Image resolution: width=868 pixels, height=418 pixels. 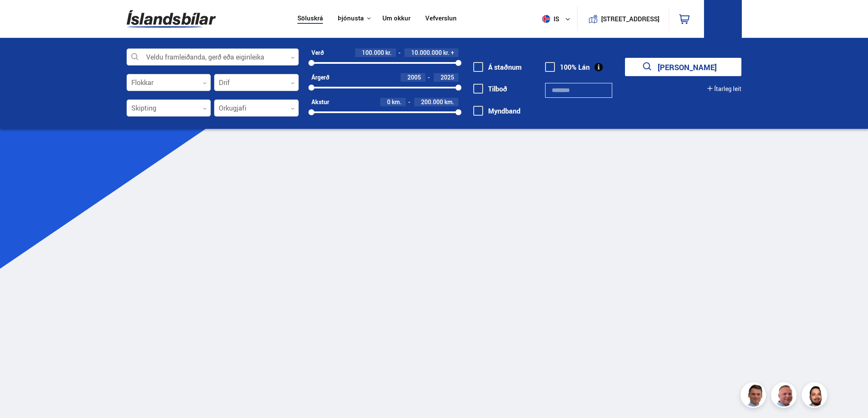 I want to click on div: Árgerð, so click(x=320, y=78).